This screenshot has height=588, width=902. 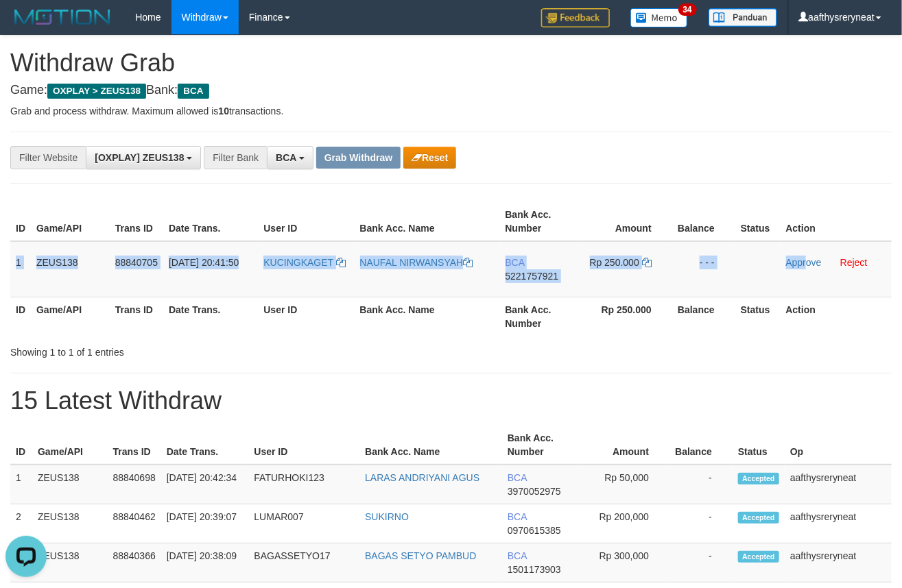 I want to click on a: KUCINGKAGET, so click(x=305, y=262).